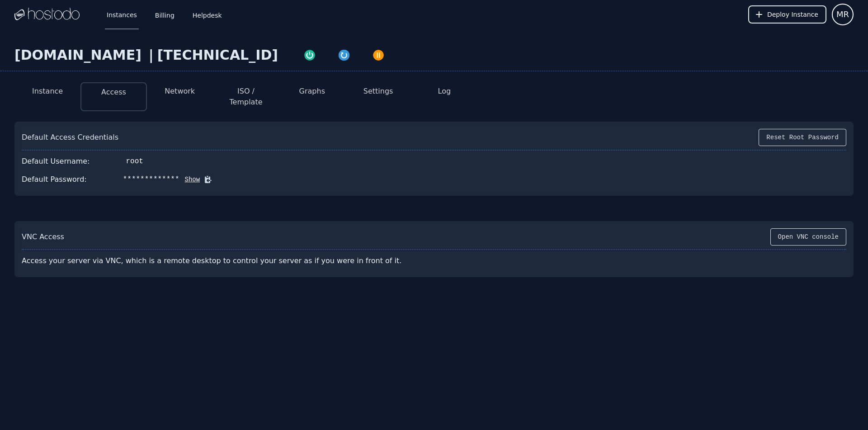 This screenshot has height=430, width=868. Describe the element at coordinates (378, 91) in the screenshot. I see `button: Settings` at that location.